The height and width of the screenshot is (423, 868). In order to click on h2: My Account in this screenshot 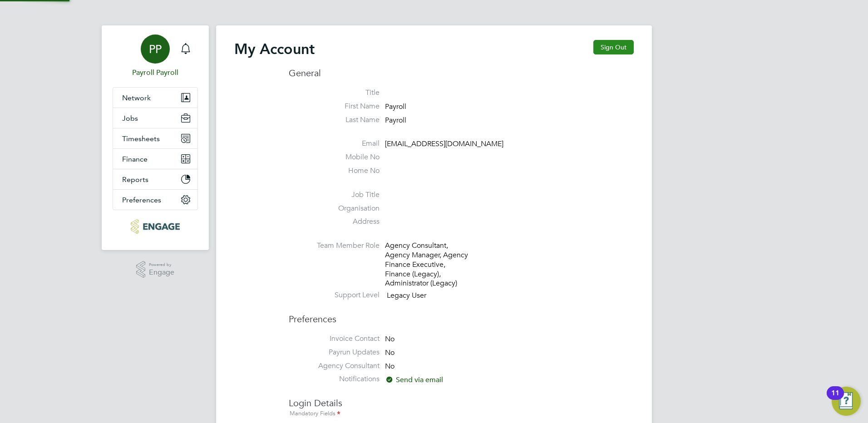, I will do `click(274, 49)`.